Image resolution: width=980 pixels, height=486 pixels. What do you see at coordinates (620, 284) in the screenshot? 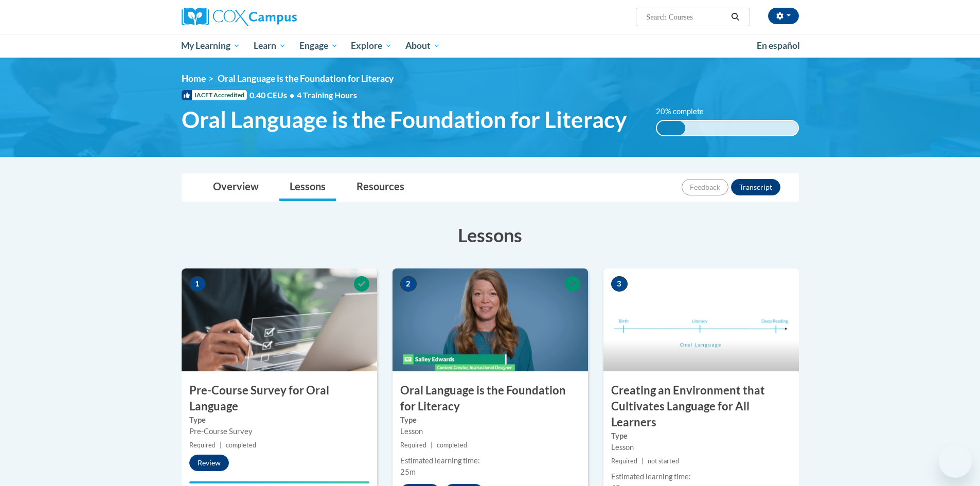
I see `span: 3` at bounding box center [620, 284].